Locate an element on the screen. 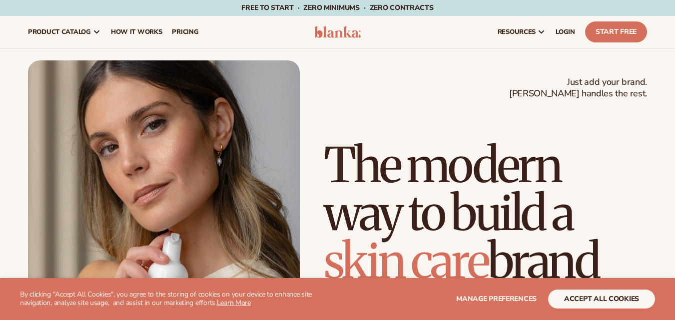 The width and height of the screenshot is (675, 320). button: accept all cookies is located at coordinates (601, 299).